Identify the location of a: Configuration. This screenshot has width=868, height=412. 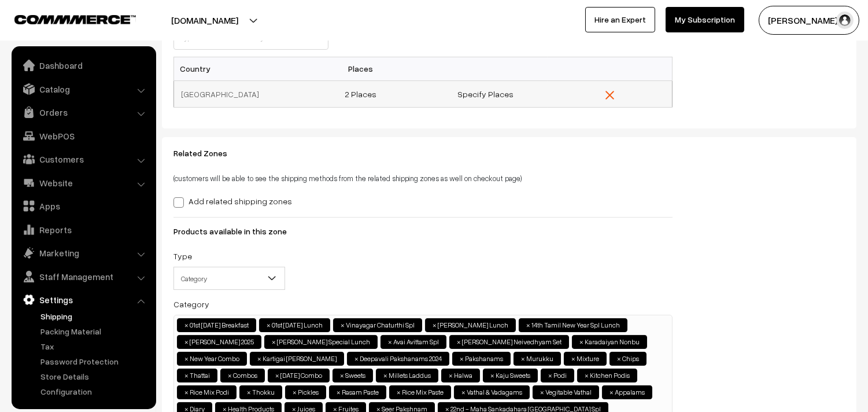
(95, 392).